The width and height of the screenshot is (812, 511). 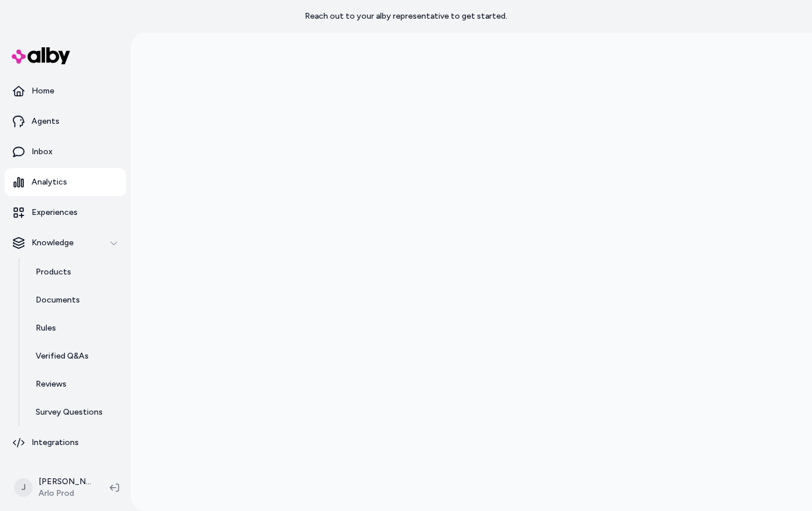 I want to click on a: Products, so click(x=75, y=272).